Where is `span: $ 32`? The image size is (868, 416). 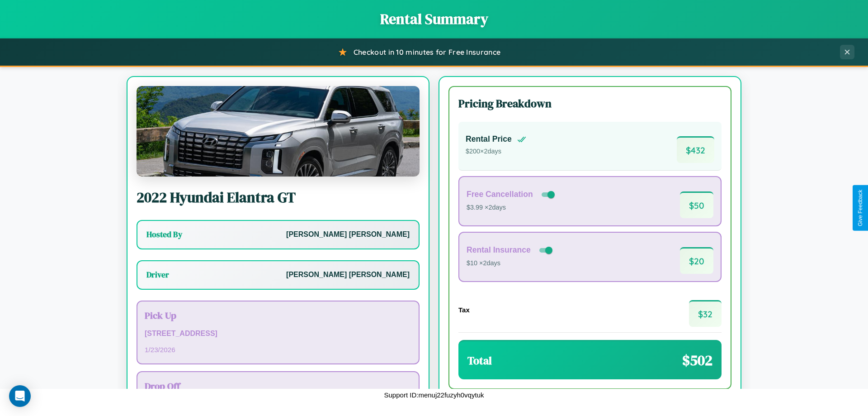
span: $ 32 is located at coordinates (705, 313).